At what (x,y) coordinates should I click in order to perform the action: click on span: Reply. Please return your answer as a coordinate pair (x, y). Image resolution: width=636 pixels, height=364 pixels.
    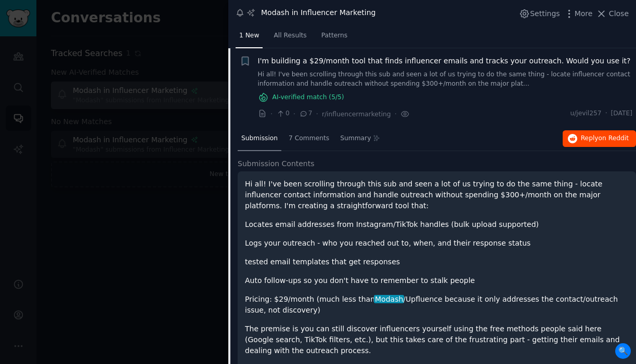
    Looking at the image, I should click on (605, 139).